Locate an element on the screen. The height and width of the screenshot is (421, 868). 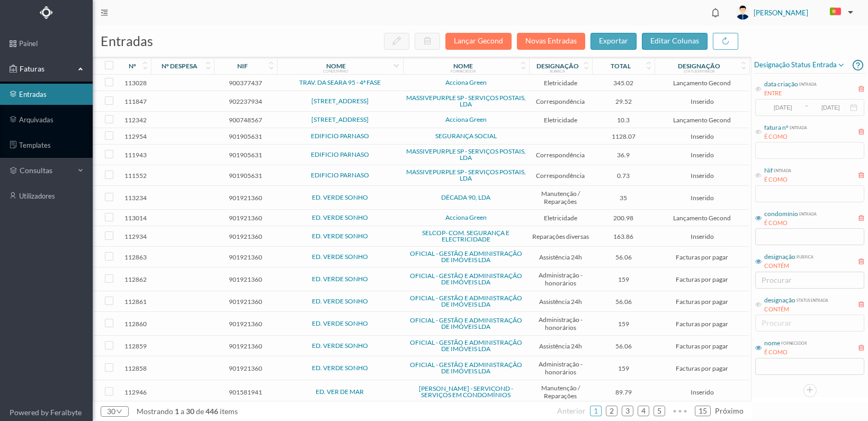
button: exportar is located at coordinates (613, 41).